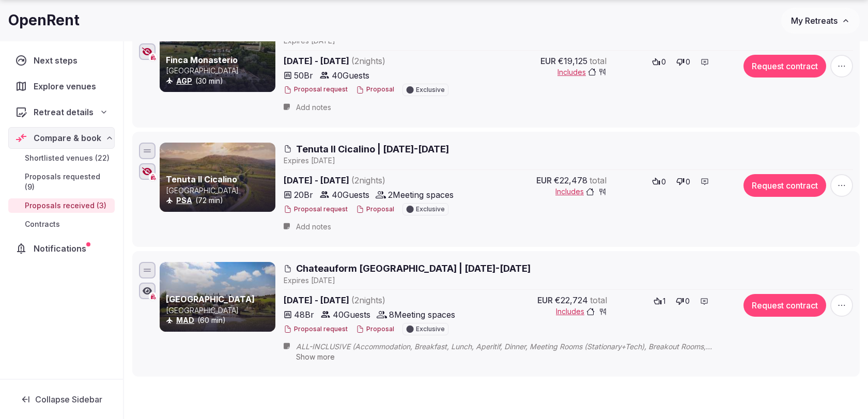 This screenshot has width=868, height=419. What do you see at coordinates (184, 200) in the screenshot?
I see `a: PSA` at bounding box center [184, 200].